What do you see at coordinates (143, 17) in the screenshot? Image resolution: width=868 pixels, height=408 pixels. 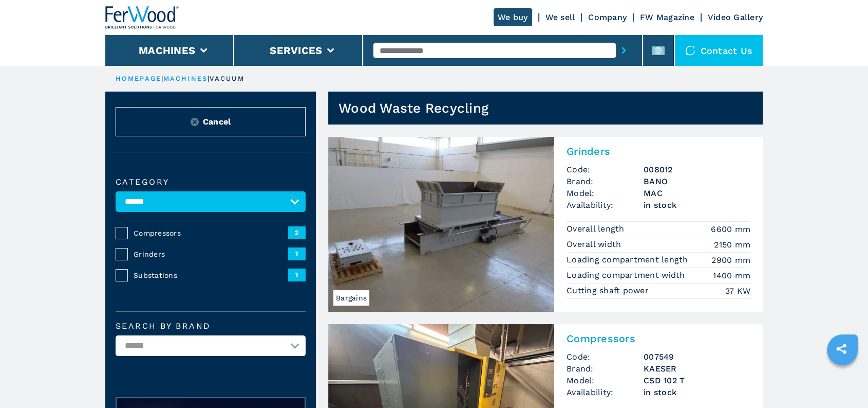 I see `img: Ferwood` at bounding box center [143, 17].